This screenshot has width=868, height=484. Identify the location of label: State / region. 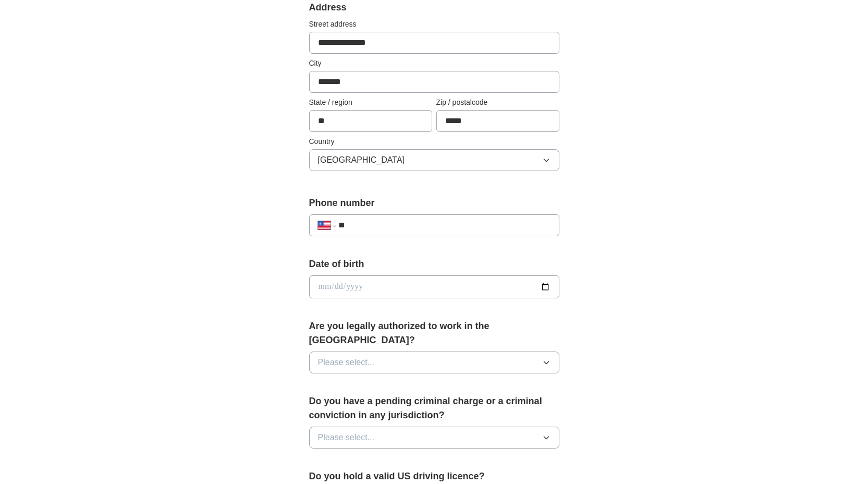
(370, 102).